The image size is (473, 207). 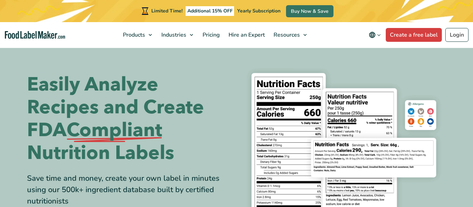 What do you see at coordinates (414, 35) in the screenshot?
I see `a: Create a free label` at bounding box center [414, 35].